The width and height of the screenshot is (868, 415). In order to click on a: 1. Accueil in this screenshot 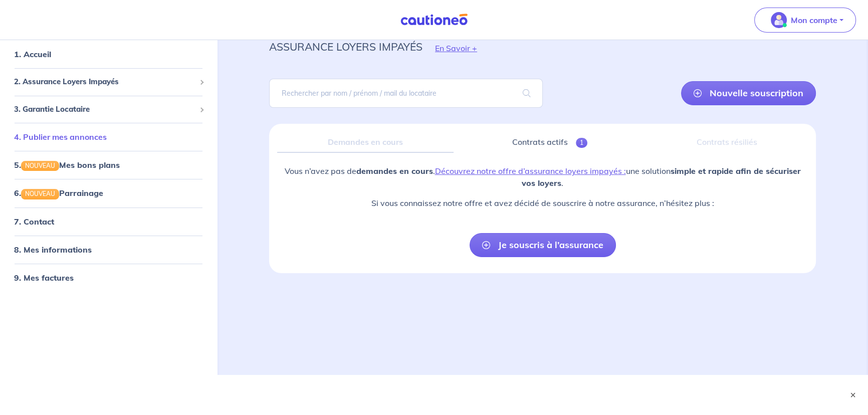, I will do `click(33, 54)`.